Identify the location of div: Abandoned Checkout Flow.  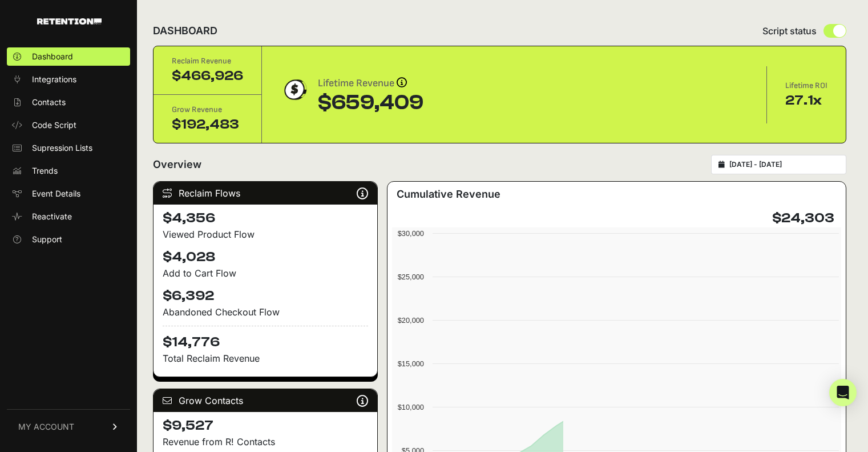
(265, 312).